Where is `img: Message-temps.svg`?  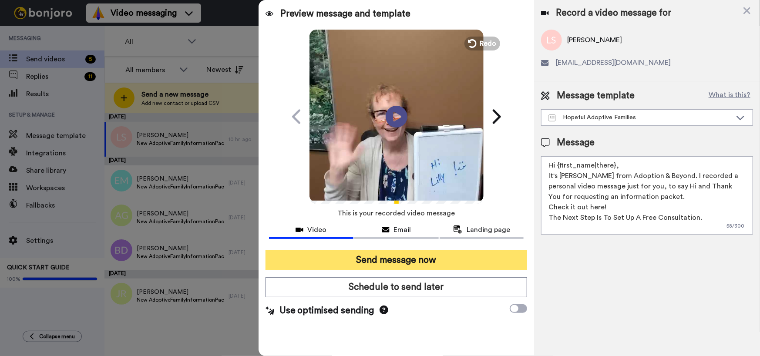
img: Message-temps.svg is located at coordinates (552, 118).